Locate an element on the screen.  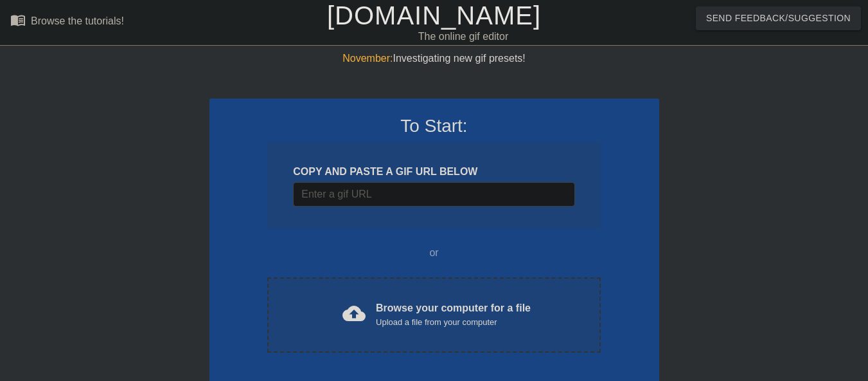
h3: To Start: is located at coordinates (434, 126).